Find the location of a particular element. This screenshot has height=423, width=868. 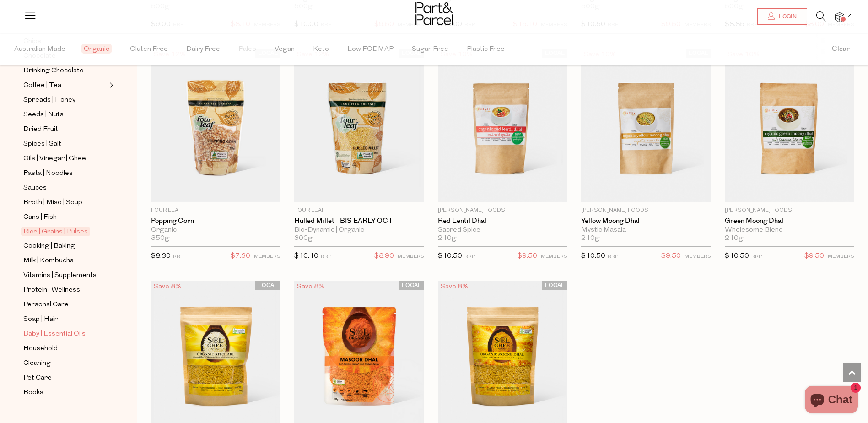

span: Pasta | Noodles is located at coordinates (48, 173).